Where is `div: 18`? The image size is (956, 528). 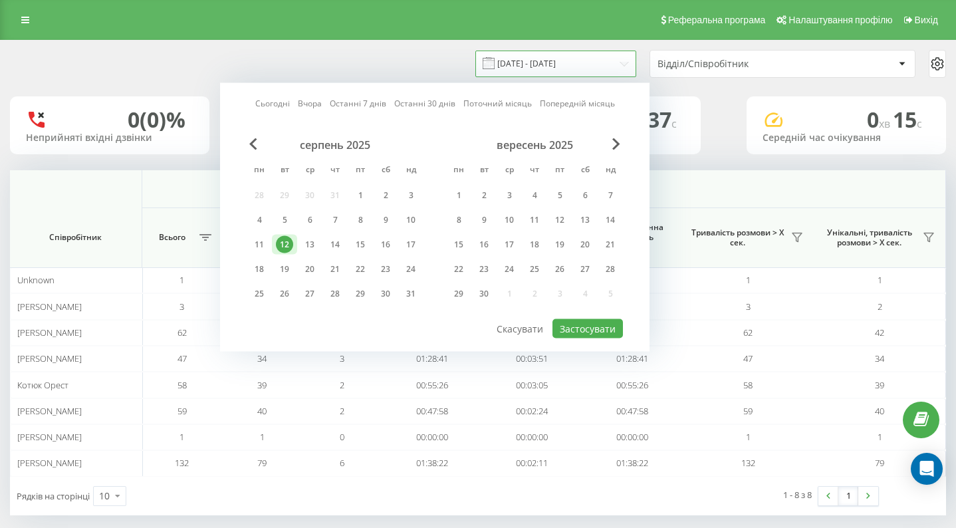 div: 18 is located at coordinates (259, 269).